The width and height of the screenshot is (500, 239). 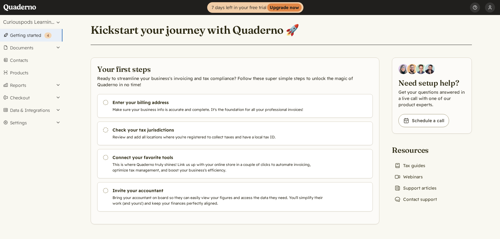 What do you see at coordinates (235, 106) in the screenshot?
I see `a: Enter your billing address Make sure your business info is accurate and complete. It's the founda...` at bounding box center [235, 106].